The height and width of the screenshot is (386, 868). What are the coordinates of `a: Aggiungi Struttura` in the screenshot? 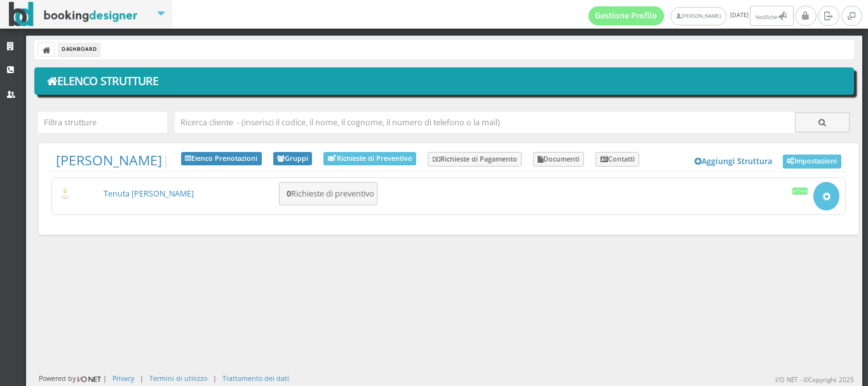 It's located at (734, 162).